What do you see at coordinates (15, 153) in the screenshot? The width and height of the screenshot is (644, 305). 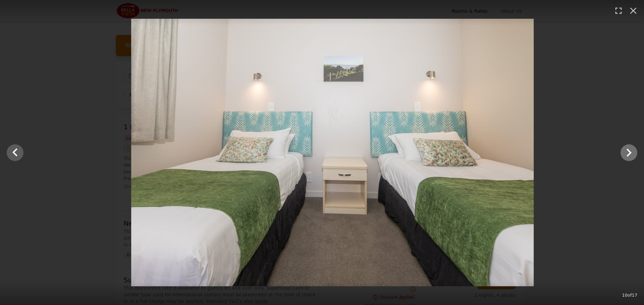 I see `button: Show slide 9 of 17` at bounding box center [15, 153].